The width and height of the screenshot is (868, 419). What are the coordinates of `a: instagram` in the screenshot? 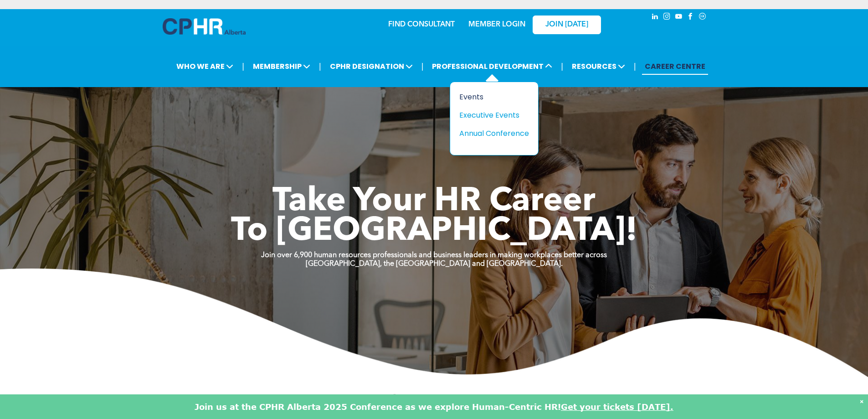 It's located at (667, 17).